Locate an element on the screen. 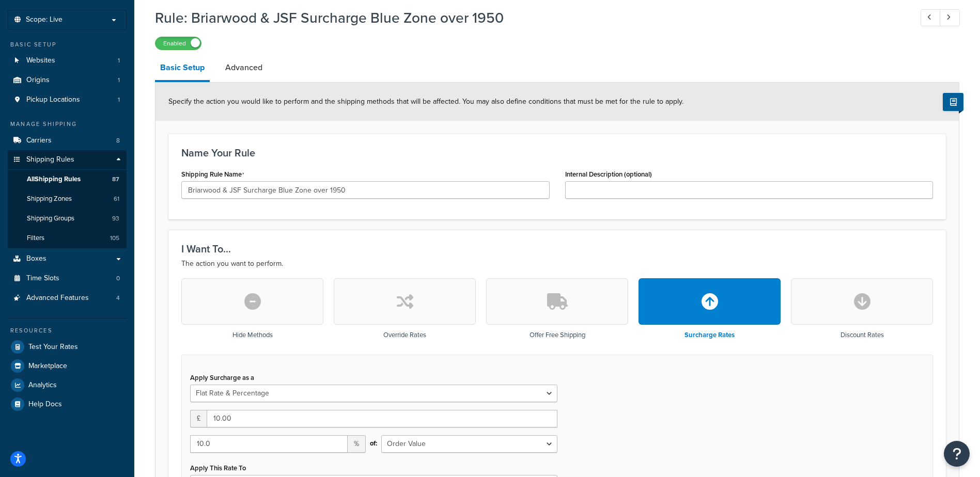 This screenshot has height=477, width=980. button: Open Resource Center is located at coordinates (957, 454).